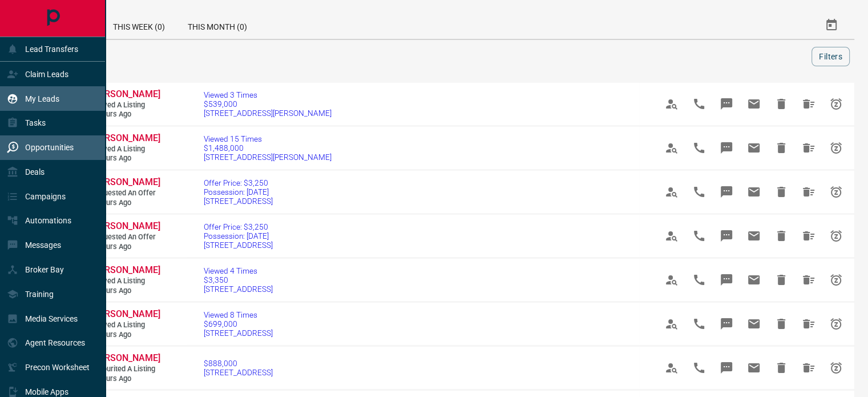  What do you see at coordinates (238, 271) in the screenshot?
I see `span: Viewed 4 Times` at bounding box center [238, 271].